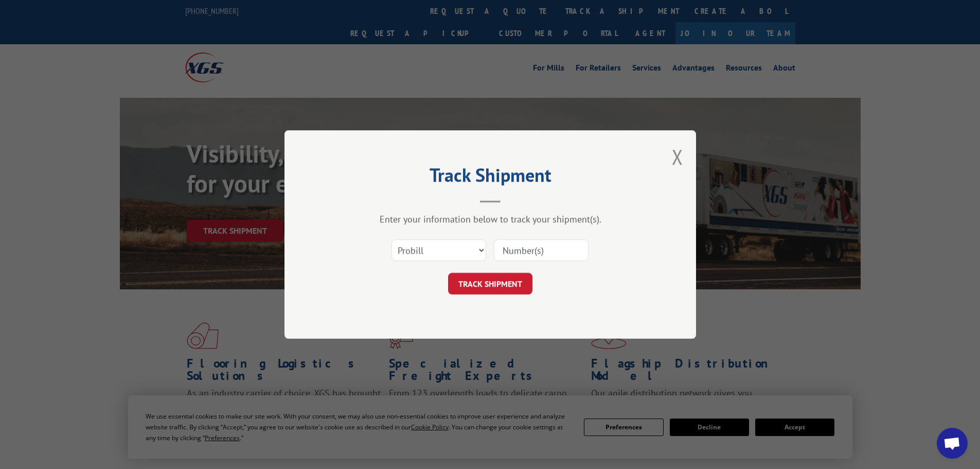  Describe the element at coordinates (490, 178) in the screenshot. I see `h2: Track Shipment` at that location.